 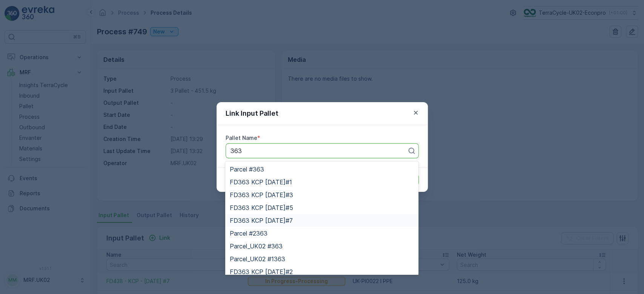 I want to click on span: BigBag, so click(x=49, y=176).